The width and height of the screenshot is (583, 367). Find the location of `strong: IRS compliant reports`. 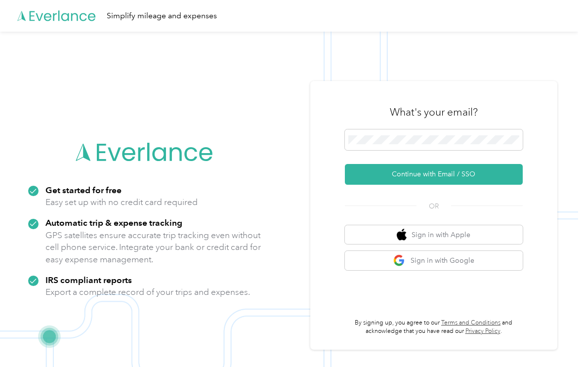

strong: IRS compliant reports is located at coordinates (88, 280).